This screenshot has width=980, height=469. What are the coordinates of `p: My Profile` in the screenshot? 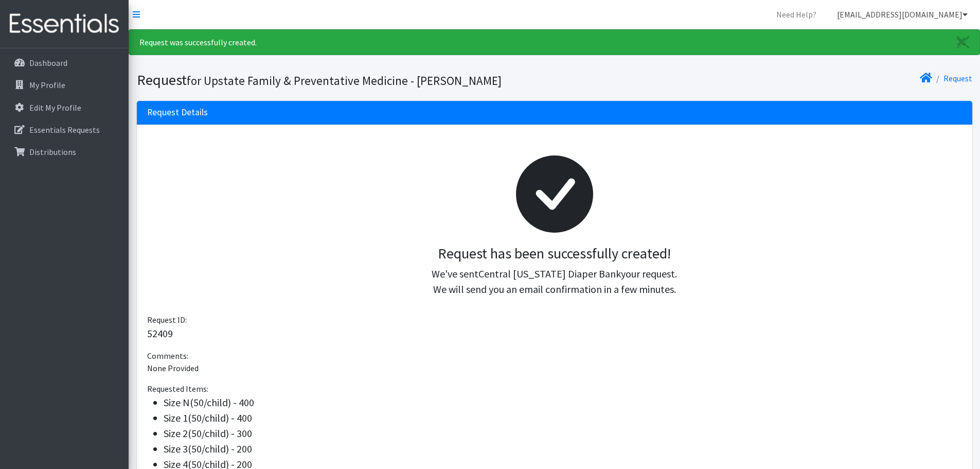 It's located at (48, 85).